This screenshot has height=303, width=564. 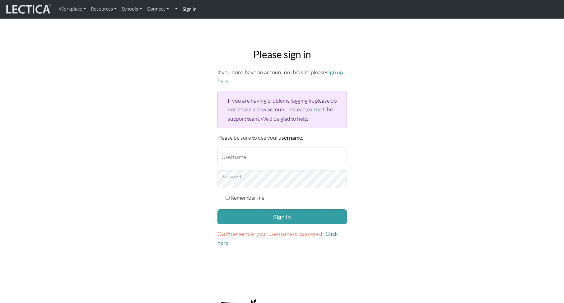 I want to click on img: lecticalive, so click(x=28, y=9).